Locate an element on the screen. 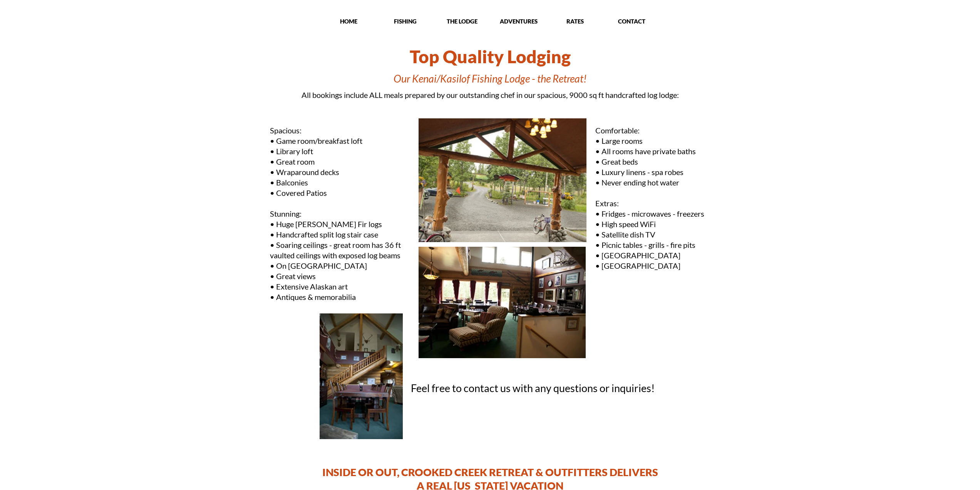  p: • High speed WiFi is located at coordinates (653, 224).